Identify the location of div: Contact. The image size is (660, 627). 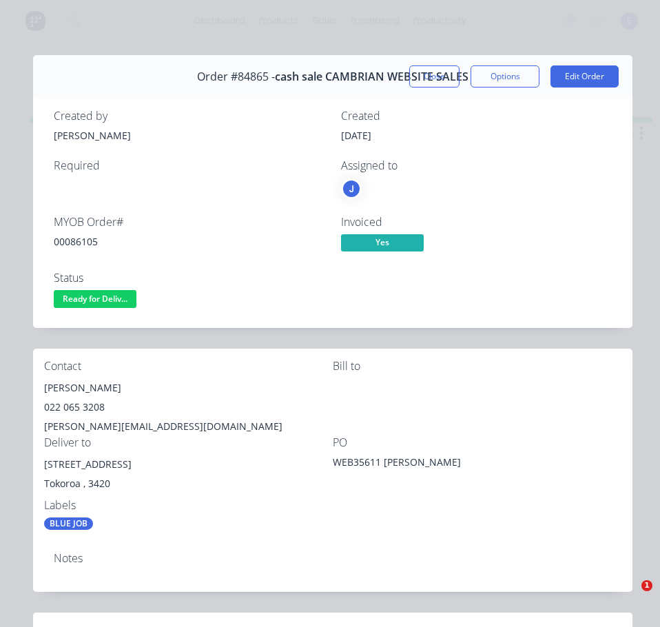
(188, 366).